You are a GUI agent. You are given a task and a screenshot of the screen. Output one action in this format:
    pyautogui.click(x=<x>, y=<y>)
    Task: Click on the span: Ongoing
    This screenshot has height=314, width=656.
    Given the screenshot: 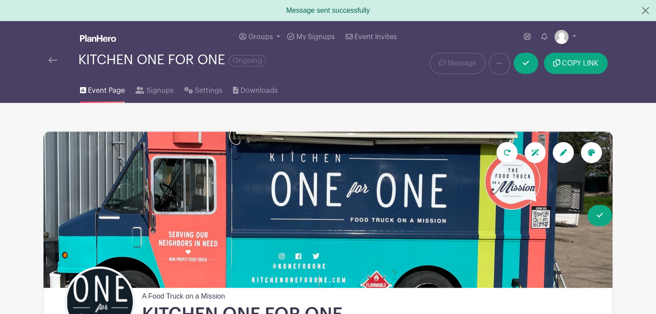 What is the action you would take?
    pyautogui.click(x=247, y=61)
    